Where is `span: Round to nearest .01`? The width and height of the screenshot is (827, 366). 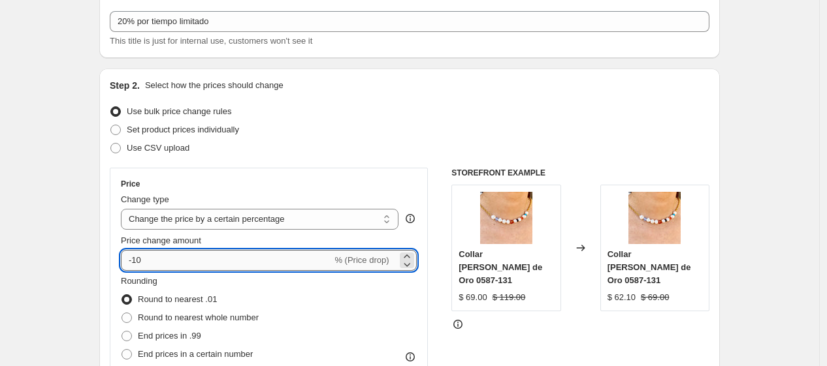
span: Round to nearest .01 is located at coordinates (177, 299).